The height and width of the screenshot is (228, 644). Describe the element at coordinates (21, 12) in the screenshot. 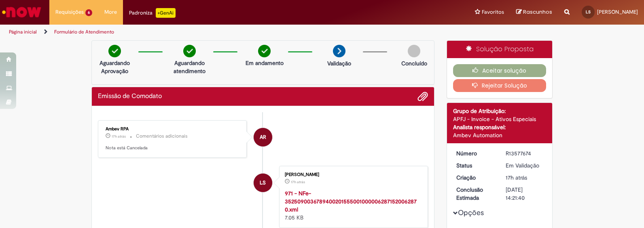

I see `img: ServiceNow` at that location.